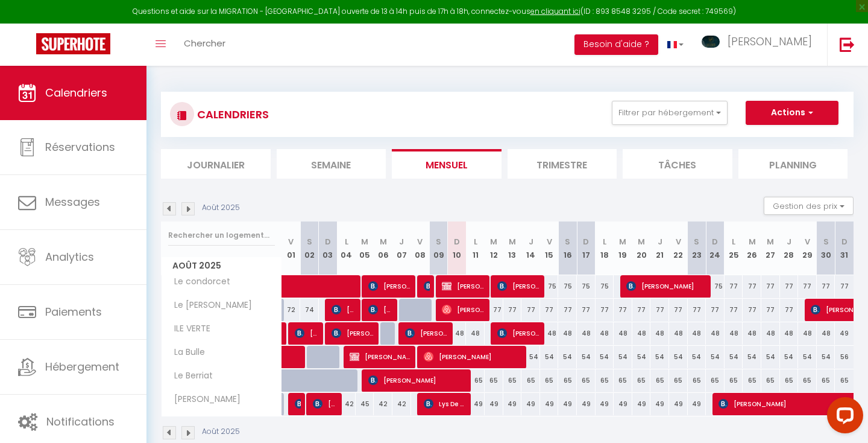  What do you see at coordinates (660, 248) in the screenshot?
I see `th: 21` at bounding box center [660, 248].